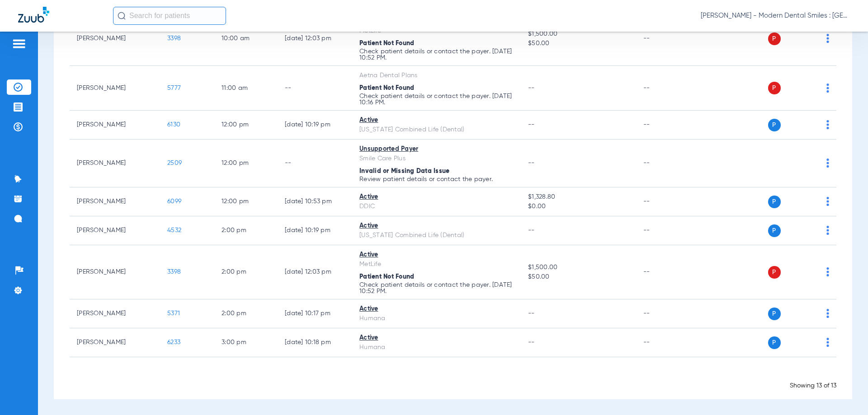  I want to click on span: $1,500.00, so click(578, 268).